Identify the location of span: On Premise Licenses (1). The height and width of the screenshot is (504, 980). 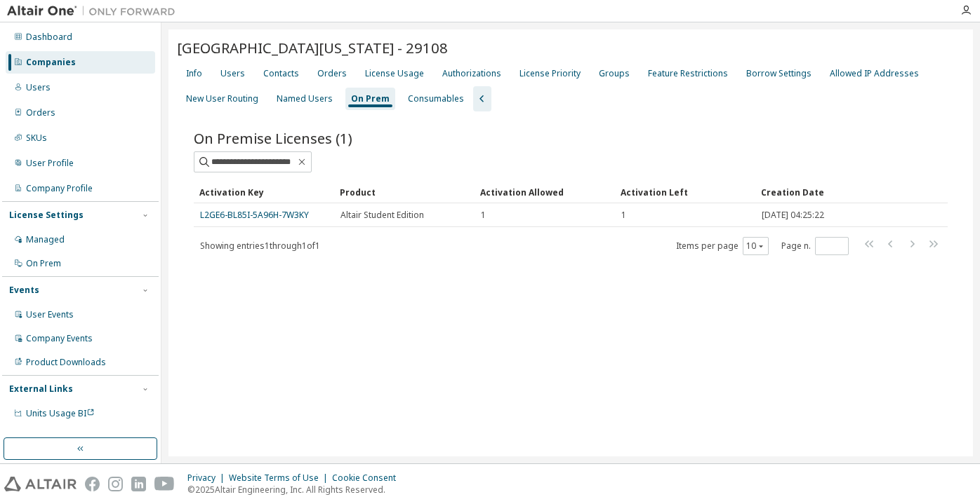
(273, 138).